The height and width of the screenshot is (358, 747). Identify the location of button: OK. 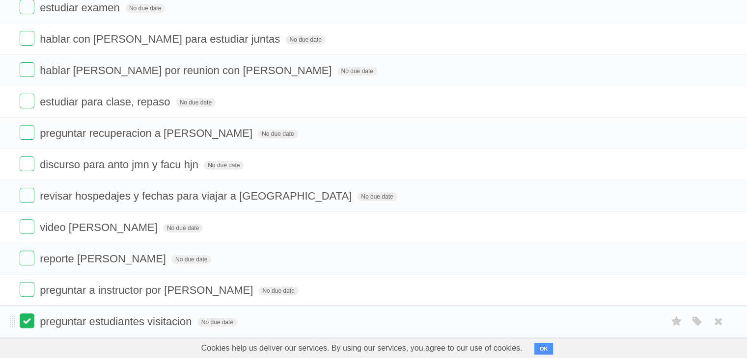
(543, 349).